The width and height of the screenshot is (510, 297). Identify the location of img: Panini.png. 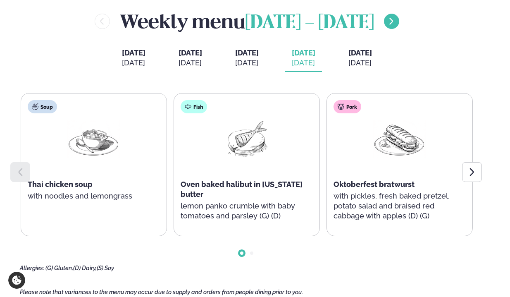
(400, 139).